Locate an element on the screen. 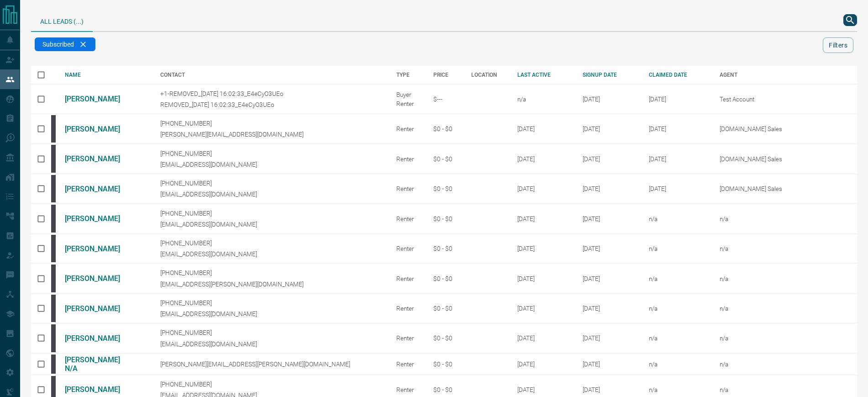  button: Filters is located at coordinates (838, 45).